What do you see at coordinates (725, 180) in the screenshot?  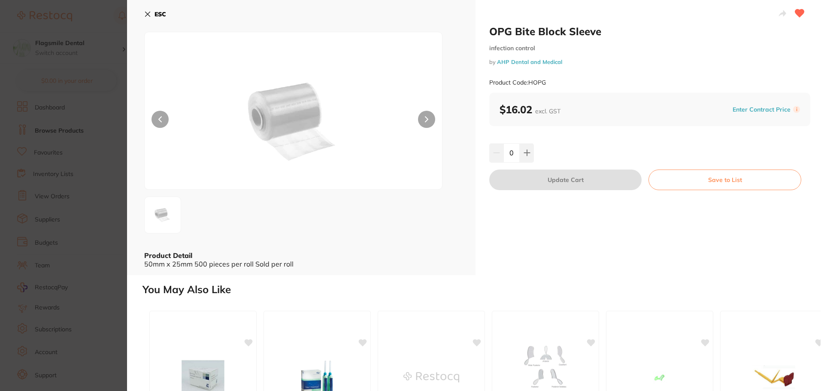 I see `button: Save to List` at bounding box center [725, 180].